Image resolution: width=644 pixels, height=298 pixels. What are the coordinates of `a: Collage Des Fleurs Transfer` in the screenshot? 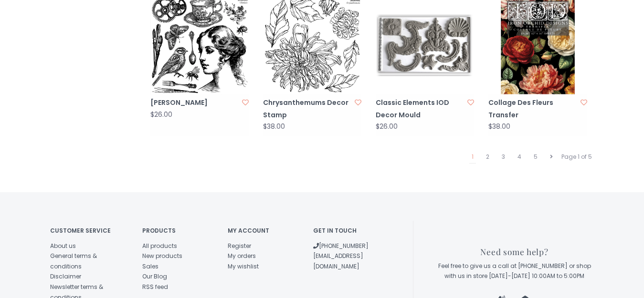 It's located at (533, 109).